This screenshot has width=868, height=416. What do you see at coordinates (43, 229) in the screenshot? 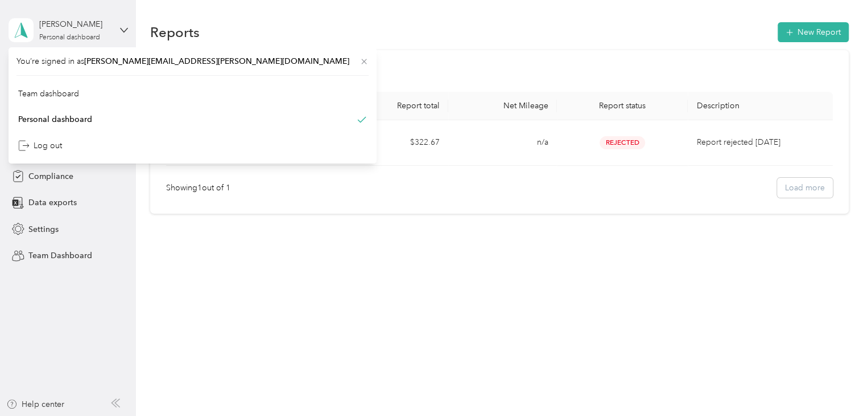
I see `span: Settings` at bounding box center [43, 229].